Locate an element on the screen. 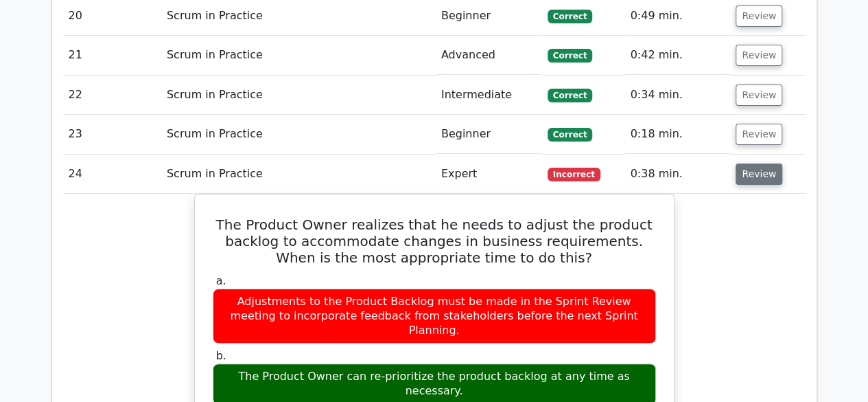 Image resolution: width=868 pixels, height=402 pixels. td: 22 is located at coordinates (112, 95).